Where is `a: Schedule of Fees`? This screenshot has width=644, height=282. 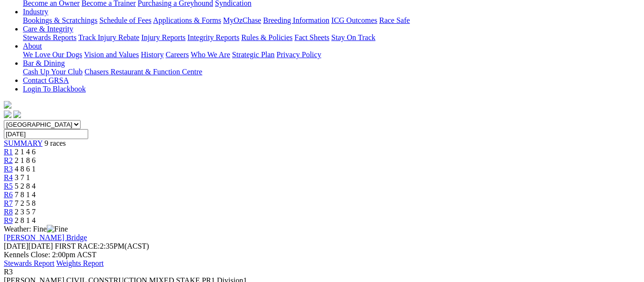 a: Schedule of Fees is located at coordinates (125, 20).